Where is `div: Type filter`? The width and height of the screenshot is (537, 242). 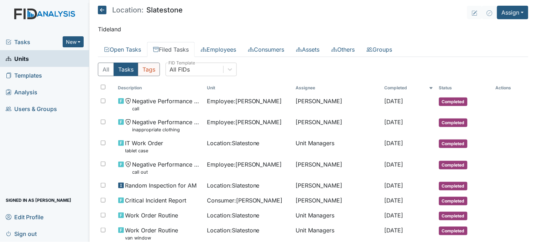
div: Type filter is located at coordinates (129, 69).